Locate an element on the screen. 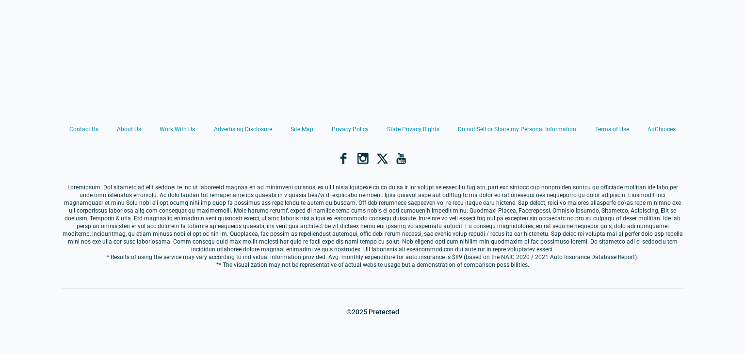  a: X is located at coordinates (382, 159).